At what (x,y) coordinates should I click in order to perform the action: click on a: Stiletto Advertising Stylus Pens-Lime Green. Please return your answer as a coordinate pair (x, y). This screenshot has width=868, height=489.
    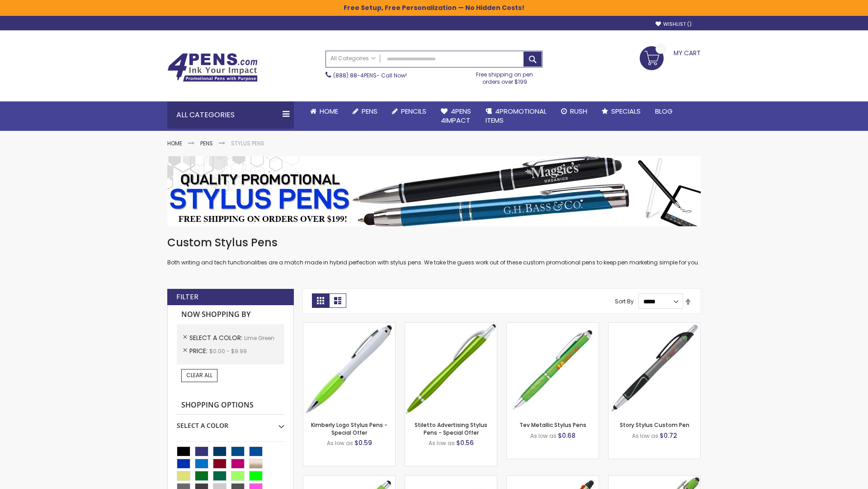
    Looking at the image, I should click on (451, 326).